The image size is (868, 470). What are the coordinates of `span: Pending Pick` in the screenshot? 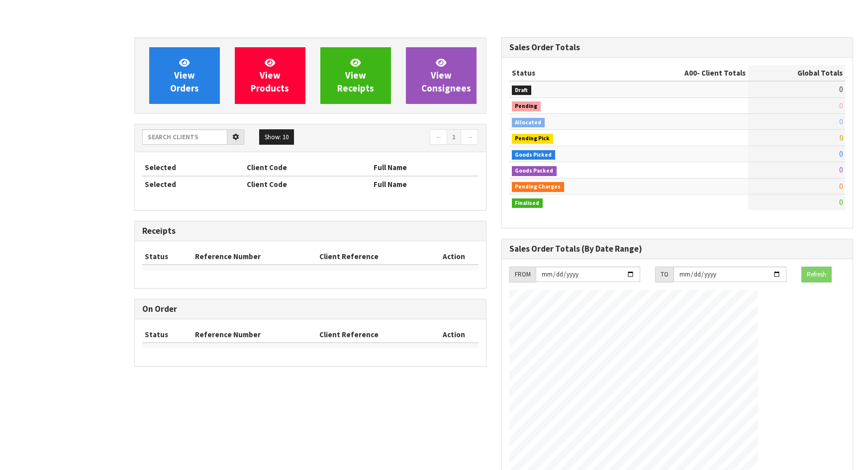 It's located at (533, 139).